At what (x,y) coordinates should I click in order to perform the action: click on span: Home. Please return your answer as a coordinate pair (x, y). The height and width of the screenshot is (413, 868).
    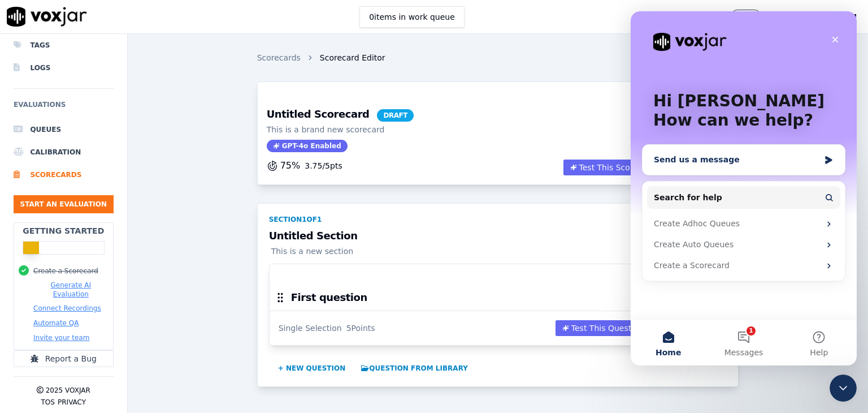
    Looking at the image, I should click on (37, 342).